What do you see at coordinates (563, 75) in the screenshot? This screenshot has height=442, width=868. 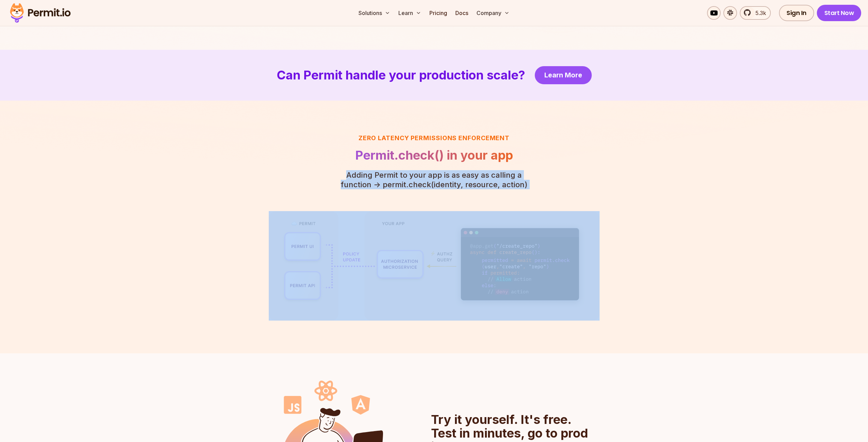 I see `a: Learn More` at bounding box center [563, 75].